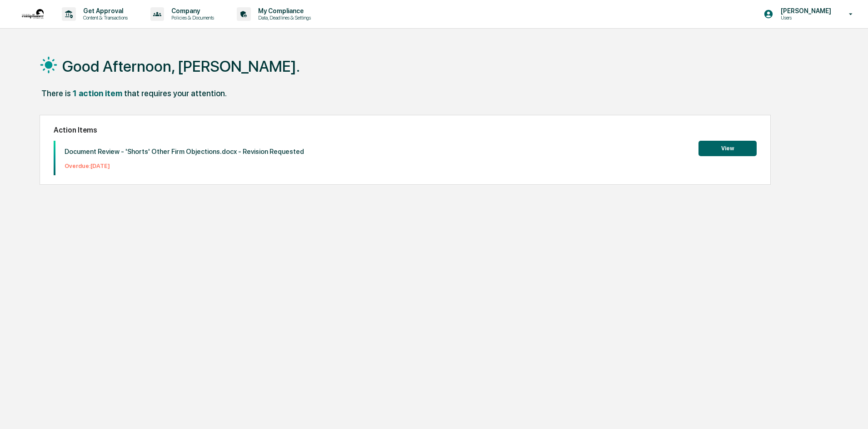  Describe the element at coordinates (56, 93) in the screenshot. I see `div: There is` at that location.